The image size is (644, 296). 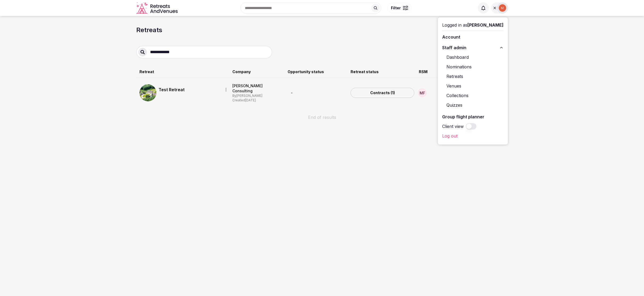 What do you see at coordinates (472, 116) in the screenshot?
I see `a: Group flight planner` at bounding box center [472, 116].